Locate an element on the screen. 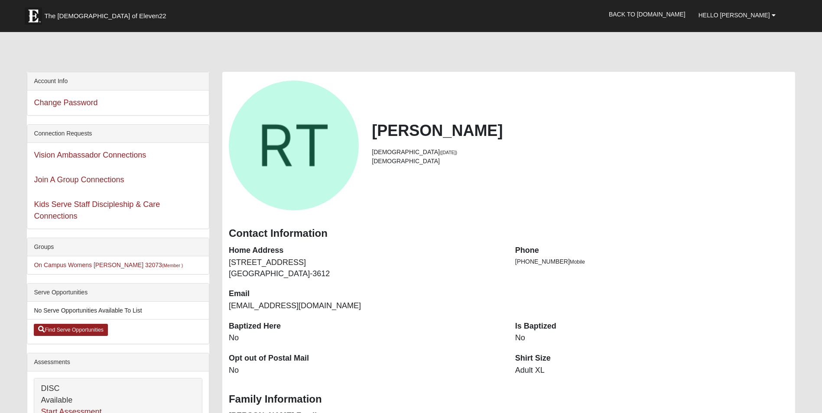 Image resolution: width=822 pixels, height=413 pixels. span: Mobile is located at coordinates (577, 262).